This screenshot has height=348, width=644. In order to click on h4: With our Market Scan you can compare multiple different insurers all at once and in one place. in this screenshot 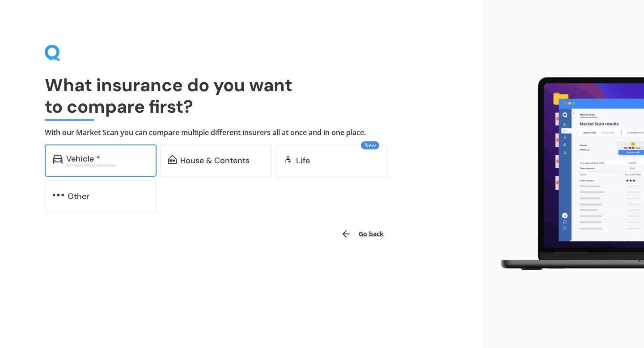, I will do `click(242, 133)`.